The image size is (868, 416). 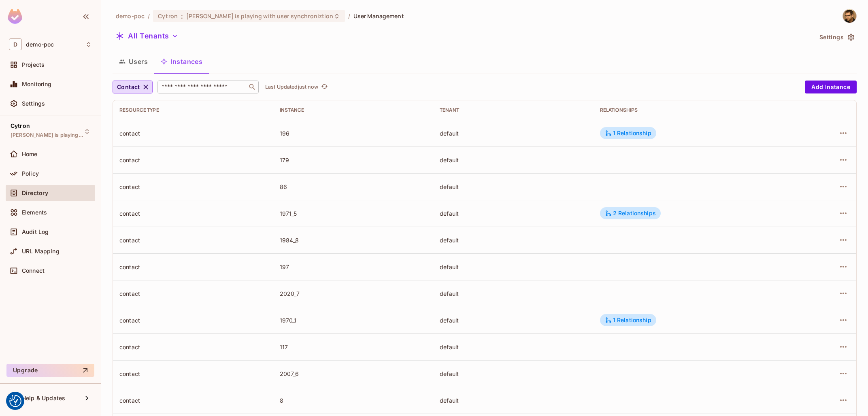 I want to click on span: Click to refresh data, so click(x=324, y=87).